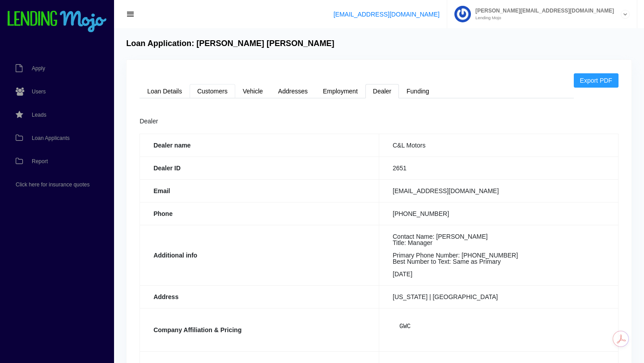 Image resolution: width=644 pixels, height=363 pixels. What do you see at coordinates (52, 185) in the screenshot?
I see `span: Click here for insurance quotes` at bounding box center [52, 185].